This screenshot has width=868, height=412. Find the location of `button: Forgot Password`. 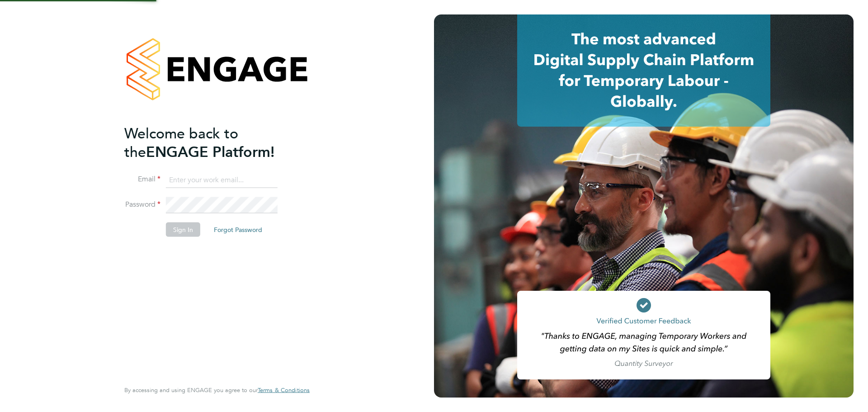

button: Forgot Password is located at coordinates (237, 230).